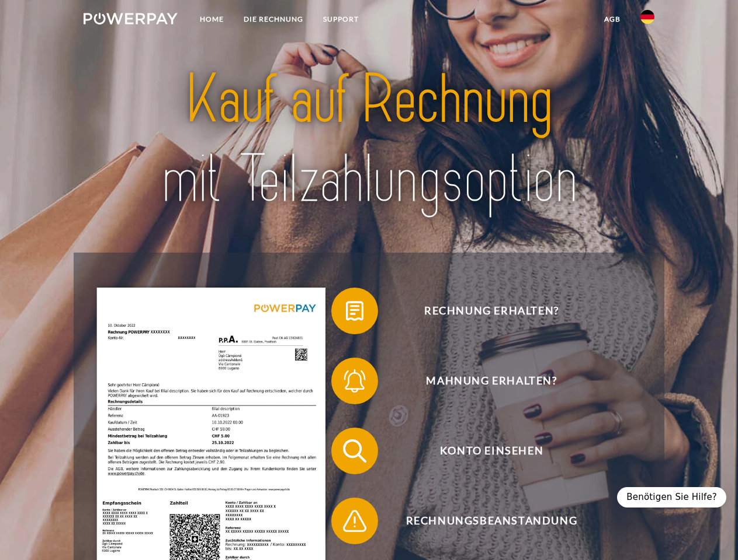  Describe the element at coordinates (483, 311) in the screenshot. I see `a: Rechnung erhalten?` at that location.